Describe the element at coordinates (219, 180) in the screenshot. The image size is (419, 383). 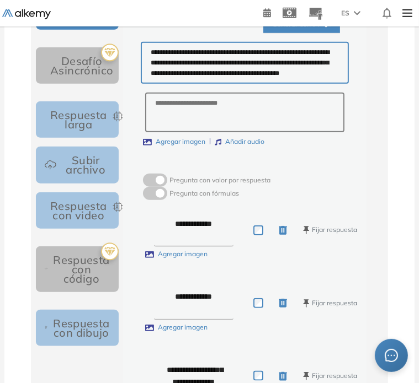
I see `span: Pregunta con valor por respuesta` at that location.